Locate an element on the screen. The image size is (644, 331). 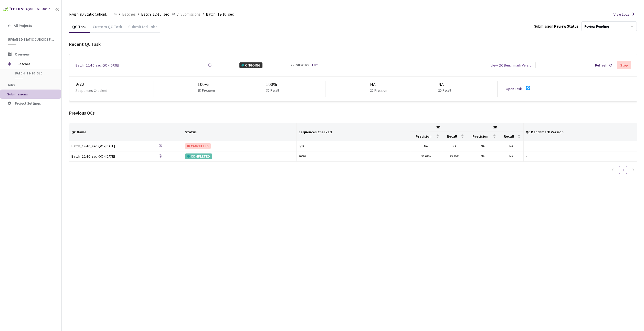
div: 2 REVIEWERS is located at coordinates (300, 65).